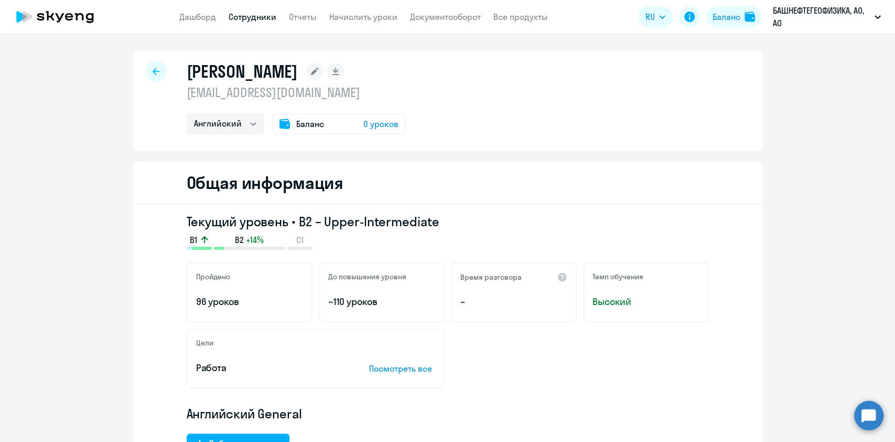 This screenshot has height=442, width=895. I want to click on h2: Общая информация, so click(265, 183).